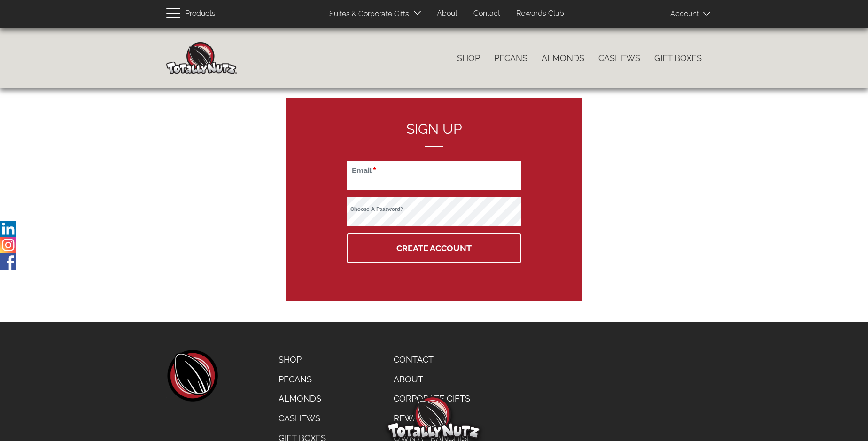 The width and height of the screenshot is (868, 441). I want to click on a: Suites & Corporate Gifts, so click(367, 14).